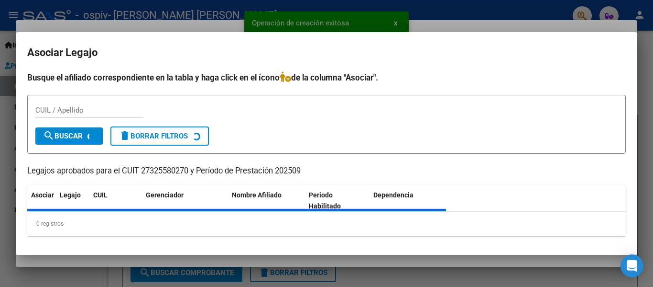  I want to click on datatable-header-cell: Legajo, so click(73, 200).